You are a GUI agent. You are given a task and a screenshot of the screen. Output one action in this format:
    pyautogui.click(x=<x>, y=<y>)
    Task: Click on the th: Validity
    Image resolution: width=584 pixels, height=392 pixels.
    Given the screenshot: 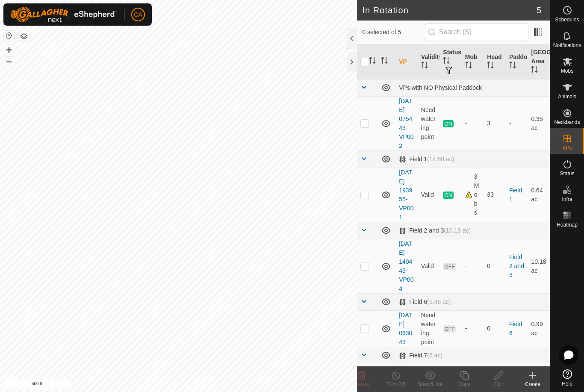 What is the action you would take?
    pyautogui.click(x=429, y=62)
    